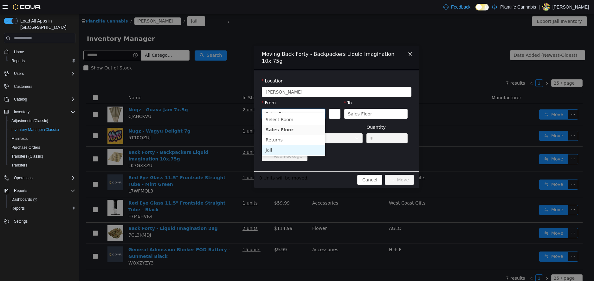 The image size is (594, 281). What do you see at coordinates (26, 147) in the screenshot?
I see `a: Purchase Orders` at bounding box center [26, 147].